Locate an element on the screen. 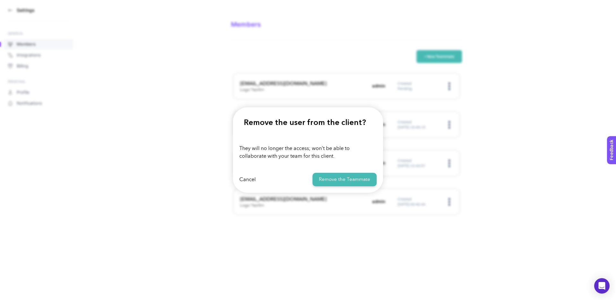 Image resolution: width=616 pixels, height=300 pixels. button: Cancel is located at coordinates (247, 179).